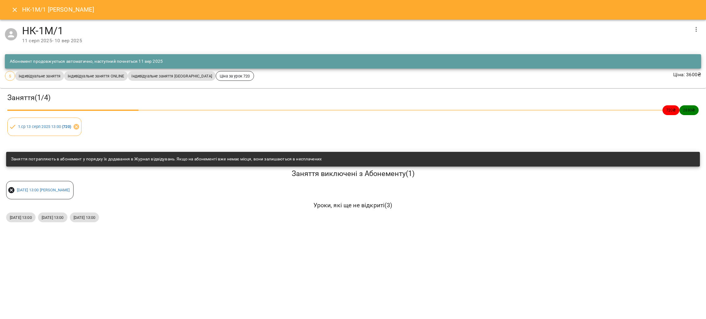 This screenshot has width=706, height=319. Describe the element at coordinates (10, 76) in the screenshot. I see `span: 5` at that location.